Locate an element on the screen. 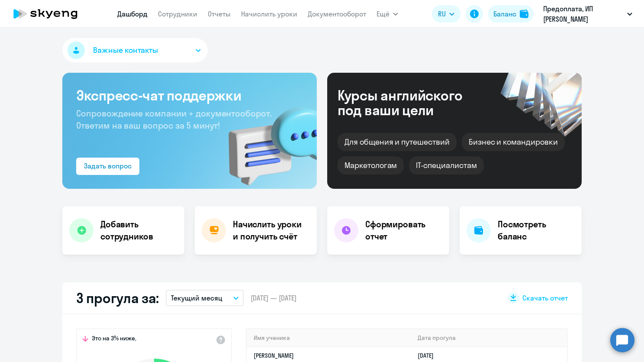 The width and height of the screenshot is (644, 362). button: Важные контакты is located at coordinates (135, 50).